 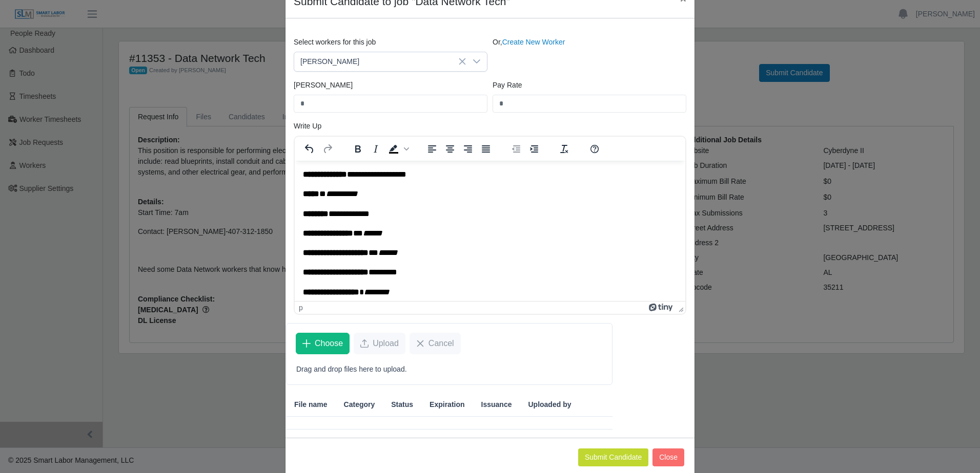 I want to click on button: Bold, so click(x=358, y=149).